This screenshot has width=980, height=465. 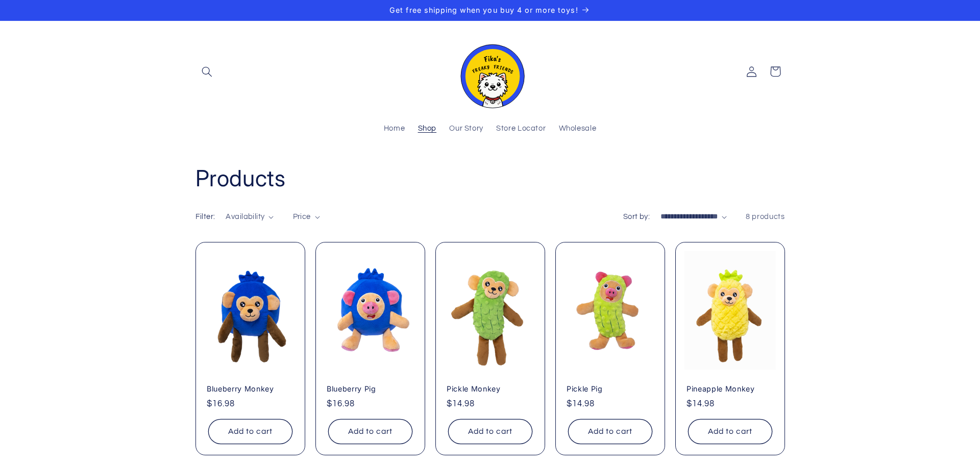 I want to click on a: Our Story, so click(x=467, y=129).